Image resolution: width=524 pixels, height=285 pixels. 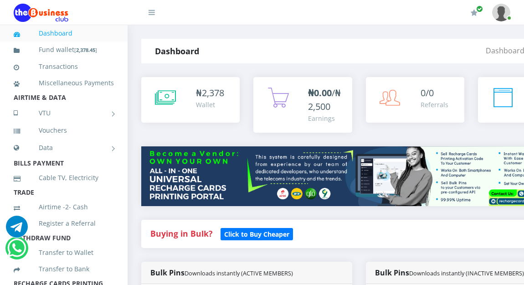 What do you see at coordinates (415, 100) in the screenshot?
I see `a: 0/0 Referrals` at bounding box center [415, 100].